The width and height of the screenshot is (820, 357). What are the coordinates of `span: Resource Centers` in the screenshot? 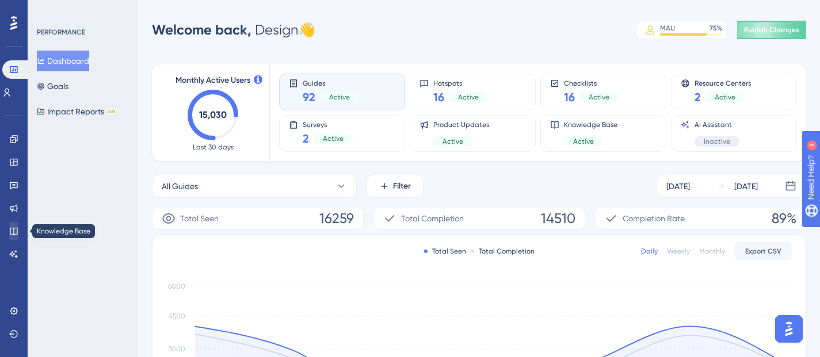 It's located at (722, 83).